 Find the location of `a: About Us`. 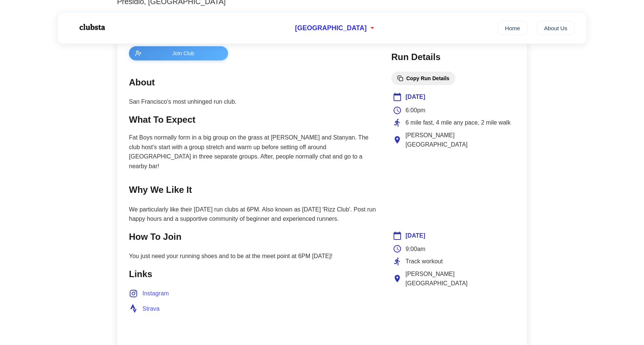

a: About Us is located at coordinates (556, 28).